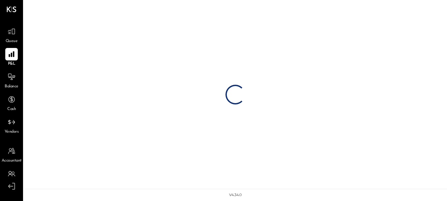 The width and height of the screenshot is (447, 201). What do you see at coordinates (12, 80) in the screenshot?
I see `a: Balance` at bounding box center [12, 80].